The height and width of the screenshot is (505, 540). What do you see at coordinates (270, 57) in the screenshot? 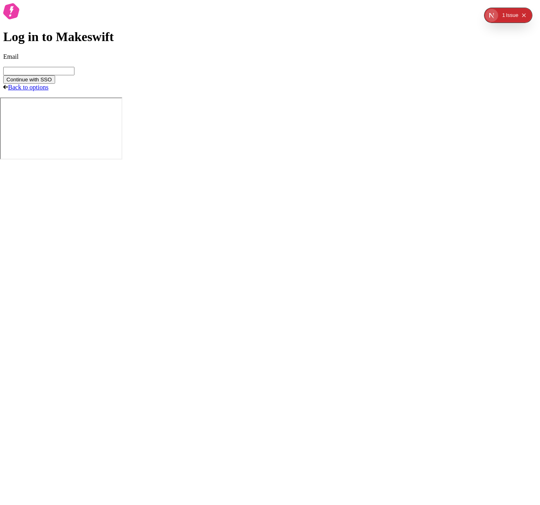
I see `p: Email` at bounding box center [270, 57].